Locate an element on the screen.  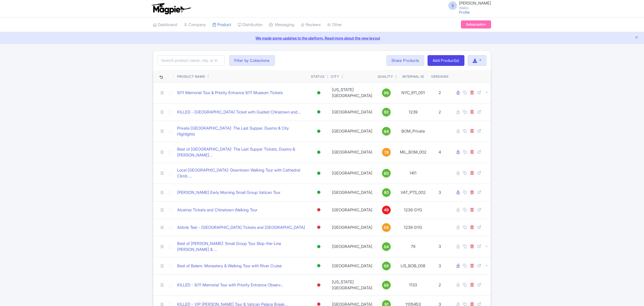
span: 99 is located at coordinates (386, 93).